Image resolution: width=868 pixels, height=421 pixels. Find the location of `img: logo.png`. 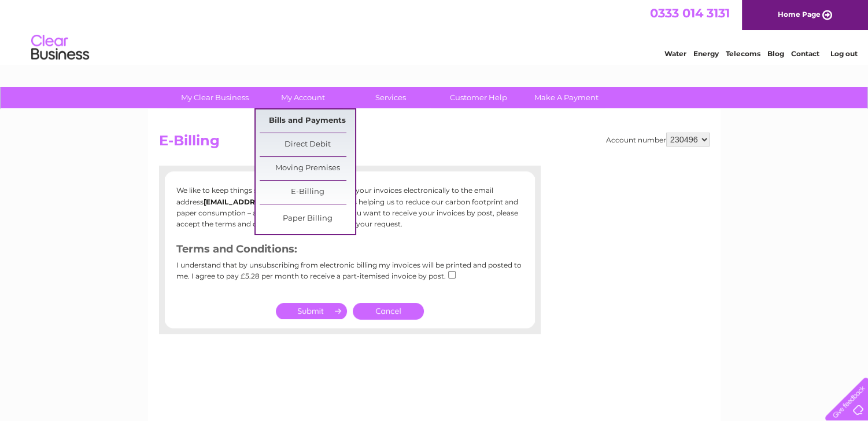

img: logo.png is located at coordinates (60, 47).